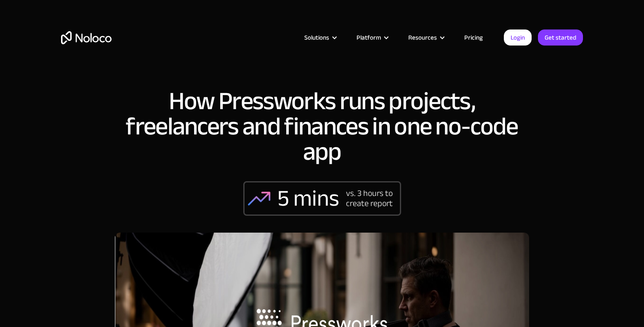 The width and height of the screenshot is (644, 327). Describe the element at coordinates (86, 38) in the screenshot. I see `a: home` at that location.